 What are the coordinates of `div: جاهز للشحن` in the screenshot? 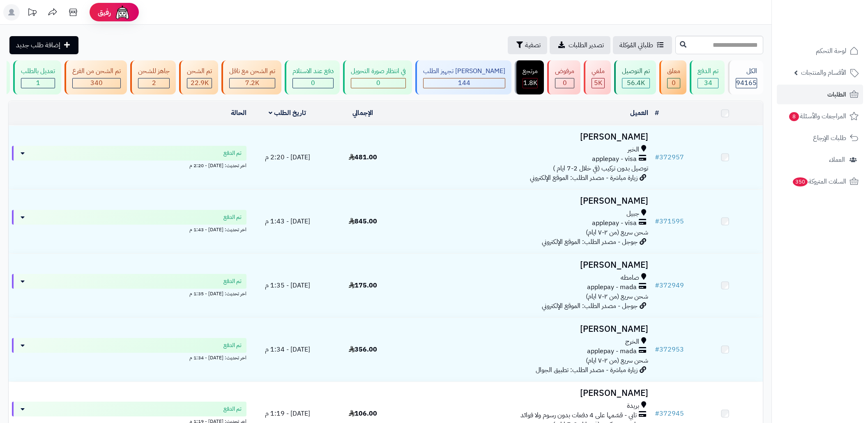 It's located at (154, 71).